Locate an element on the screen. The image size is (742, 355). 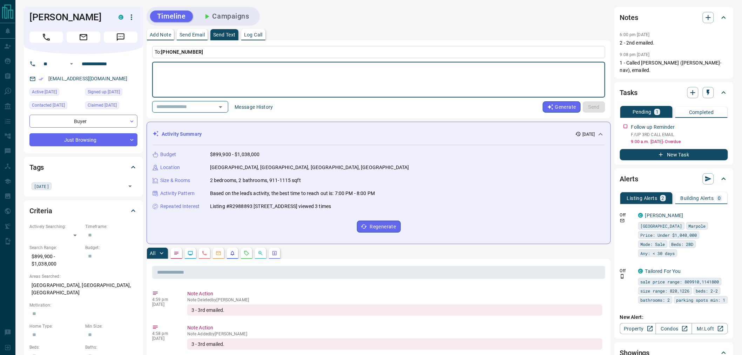
p: 2 - 2nd emailed. is located at coordinates (674, 43).